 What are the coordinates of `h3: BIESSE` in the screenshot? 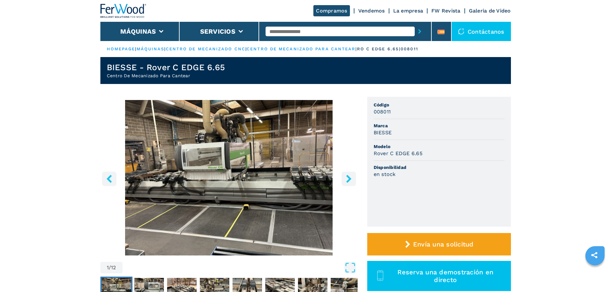 It's located at (382, 132).